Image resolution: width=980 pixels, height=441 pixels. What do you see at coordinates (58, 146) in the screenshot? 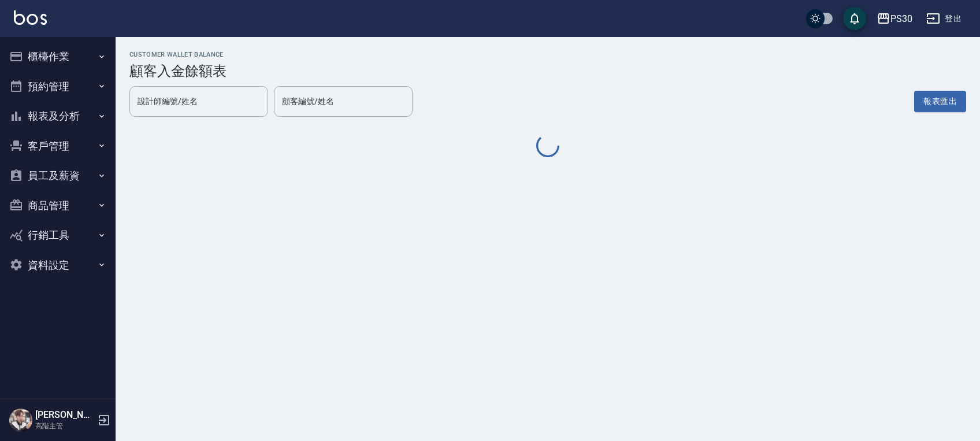
I see `button: 客戶管理` at bounding box center [58, 146].